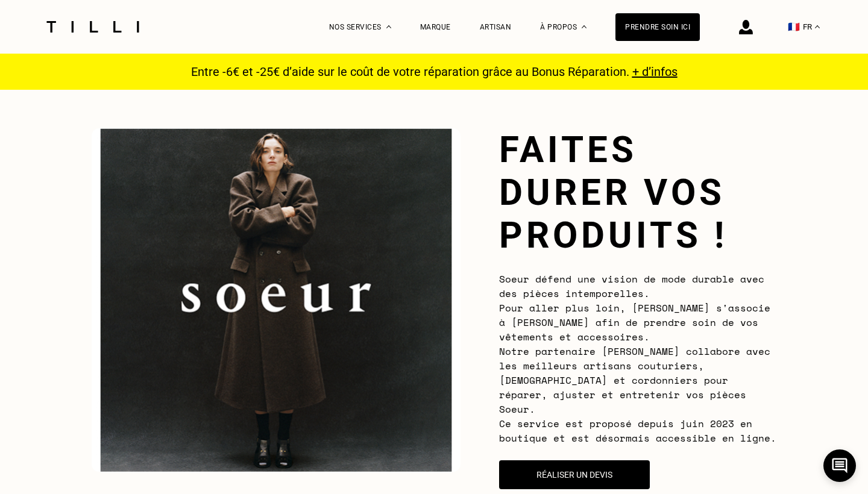  I want to click on span: Soeur défend une vision de mode durable avec des pièces intemporelles. Pour aller plus loin, [PER..., so click(637, 359).